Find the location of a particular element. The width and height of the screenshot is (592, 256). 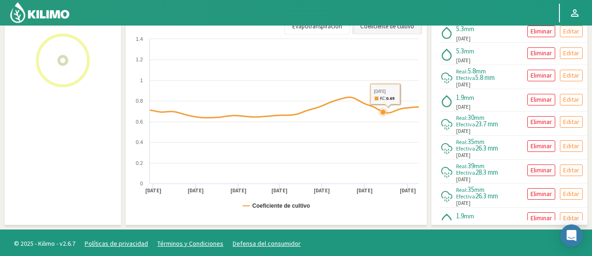

span: 5.8 is located at coordinates (471, 71).